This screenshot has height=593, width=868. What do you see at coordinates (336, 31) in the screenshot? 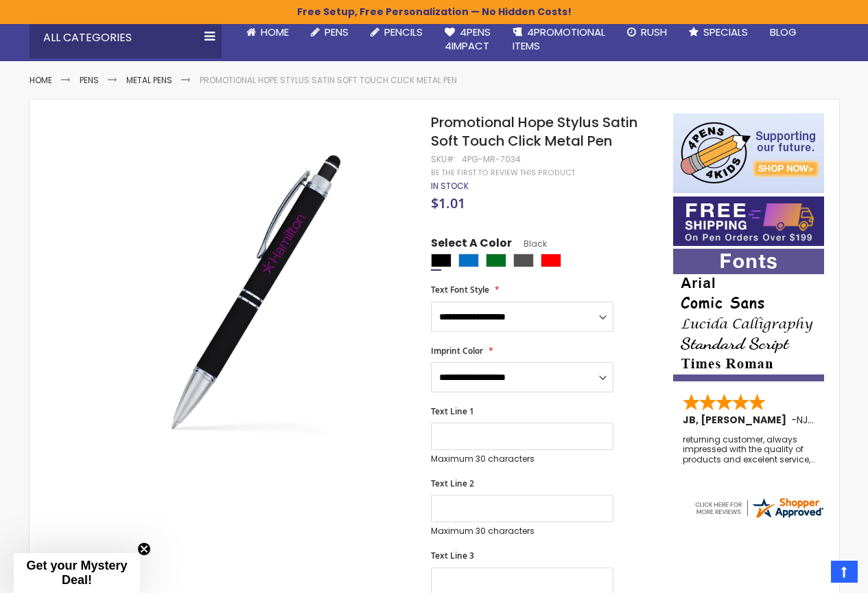
I see `span: Pens` at bounding box center [336, 31].